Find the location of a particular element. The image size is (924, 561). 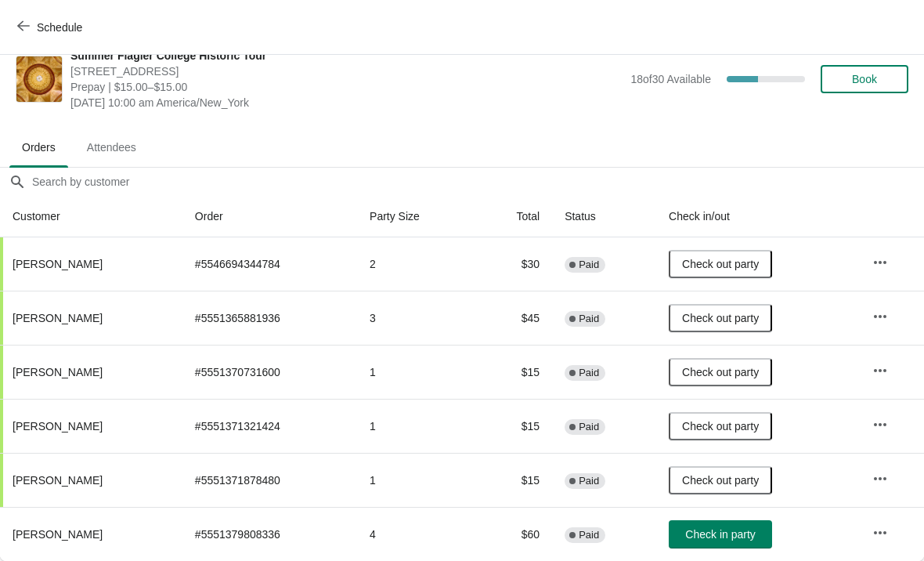

th: Total is located at coordinates (514, 216).